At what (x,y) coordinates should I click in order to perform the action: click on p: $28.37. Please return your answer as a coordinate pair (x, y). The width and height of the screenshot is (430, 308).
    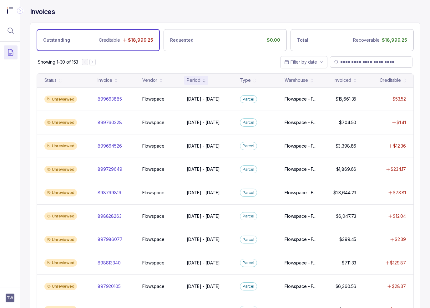
    Looking at the image, I should click on (399, 286).